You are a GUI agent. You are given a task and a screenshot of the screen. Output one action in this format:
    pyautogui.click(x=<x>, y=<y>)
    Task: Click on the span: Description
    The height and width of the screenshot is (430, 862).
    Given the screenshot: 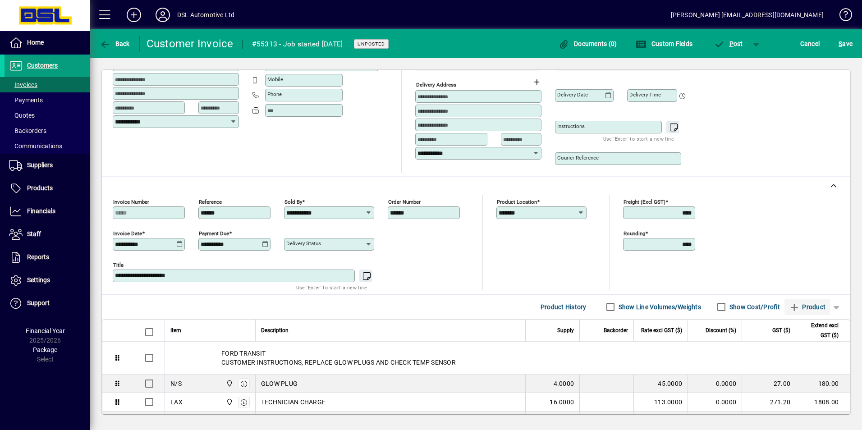 What is the action you would take?
    pyautogui.click(x=275, y=331)
    